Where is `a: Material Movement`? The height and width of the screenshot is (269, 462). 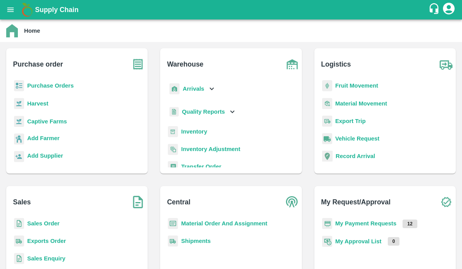 a: Material Movement is located at coordinates (361, 103).